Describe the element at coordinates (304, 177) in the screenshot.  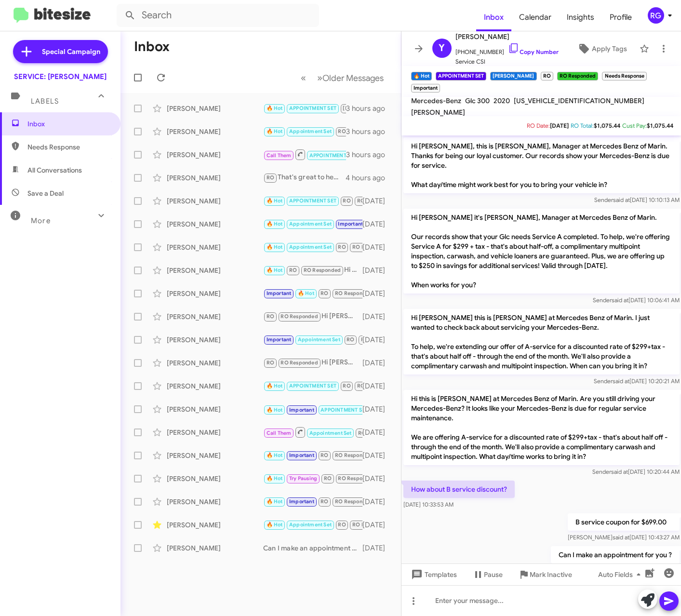
I see `div: That's great to hear! If you have any upcoming maintenance or repair needs, feel free to let me k...` at that location.